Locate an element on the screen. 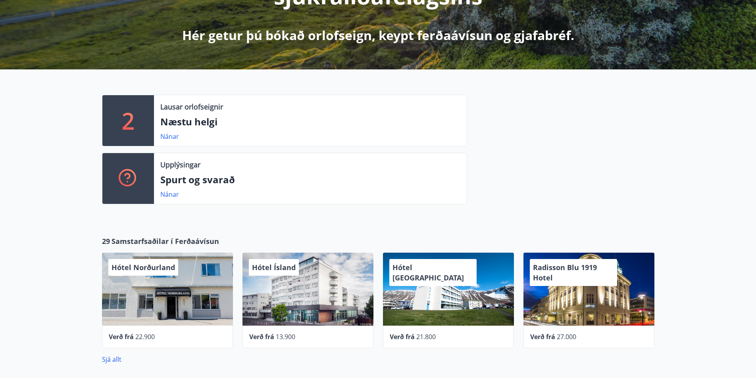 Image resolution: width=756 pixels, height=378 pixels. span: Hótel Norðurland is located at coordinates (143, 267).